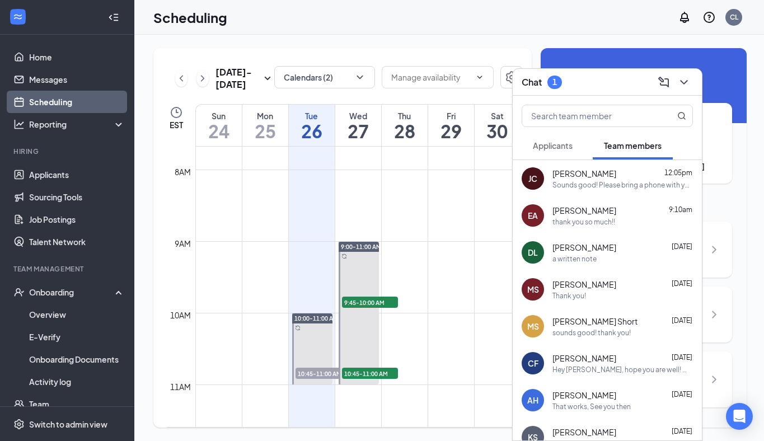 Image resolution: width=764 pixels, height=441 pixels. I want to click on svg: Notifications, so click(684, 17).